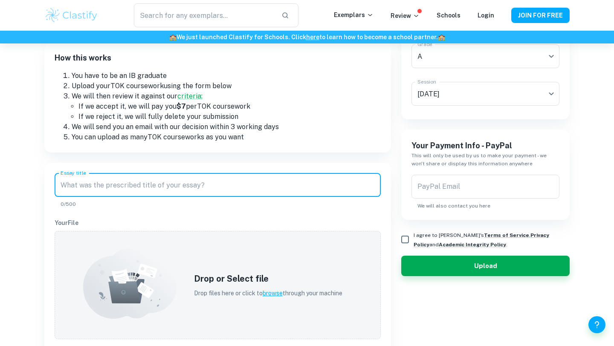 The image size is (614, 346). I want to click on label: Grade, so click(424, 44).